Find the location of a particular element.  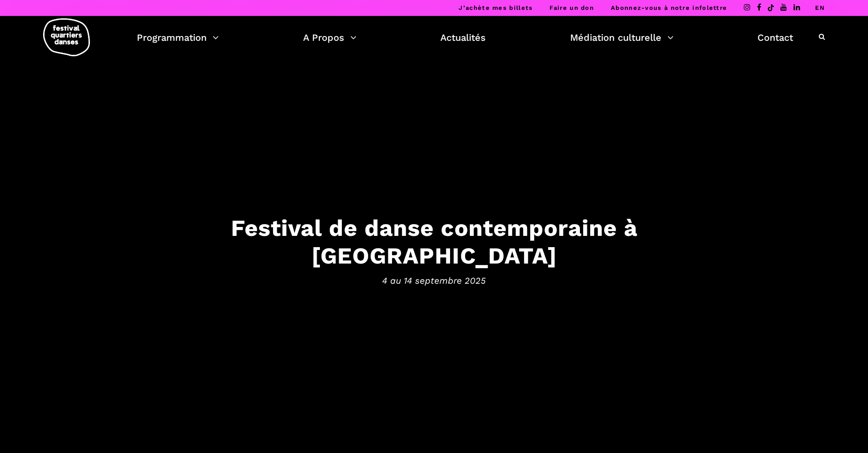

span: 4 au 14 septembre 2025 is located at coordinates (434, 280).